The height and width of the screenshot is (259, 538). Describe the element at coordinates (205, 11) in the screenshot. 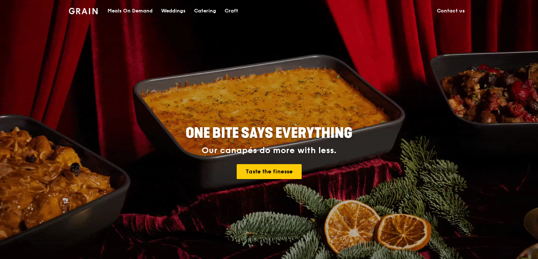

I see `div: Catering` at that location.